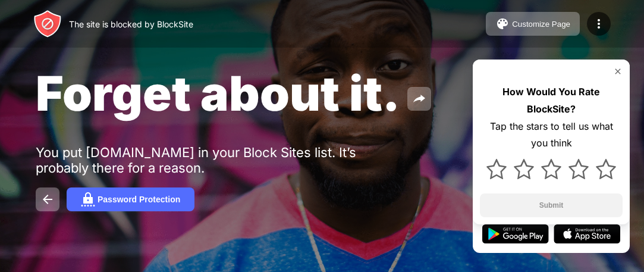 Image resolution: width=644 pixels, height=272 pixels. I want to click on div: How Would You Rate BlockSite?, so click(551, 100).